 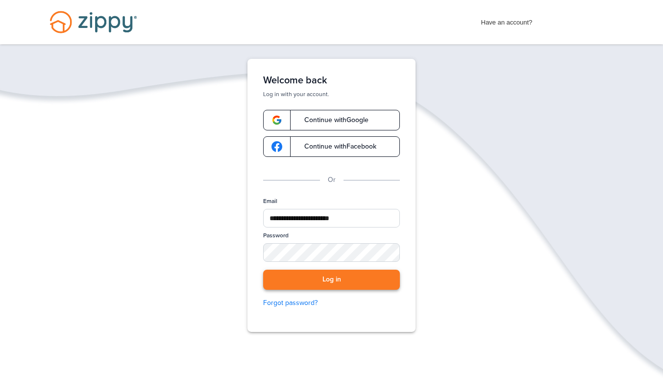 I want to click on input: Password, so click(x=331, y=252).